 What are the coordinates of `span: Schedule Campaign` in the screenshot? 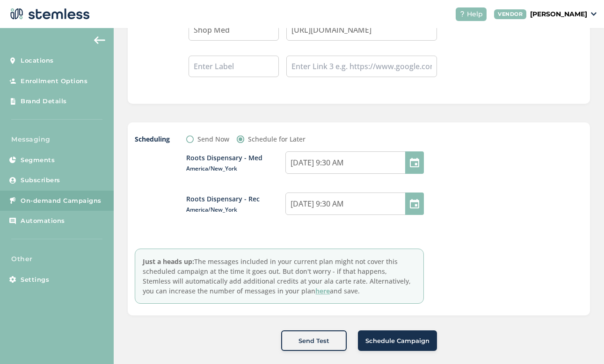 It's located at (397, 342).